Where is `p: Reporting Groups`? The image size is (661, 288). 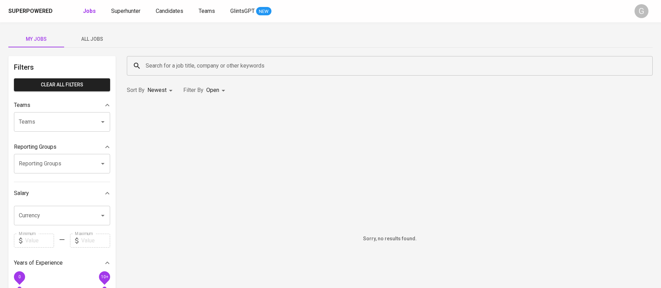
p: Reporting Groups is located at coordinates (35, 147).